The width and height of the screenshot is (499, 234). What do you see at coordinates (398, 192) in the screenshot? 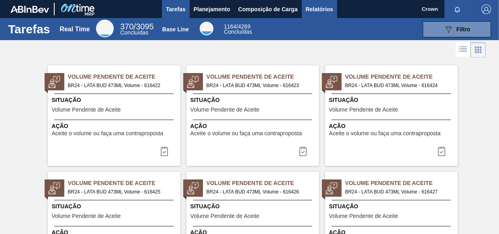
I see `span: BR24 - LATA BUD 473ML Volume - 616427` at bounding box center [398, 192].